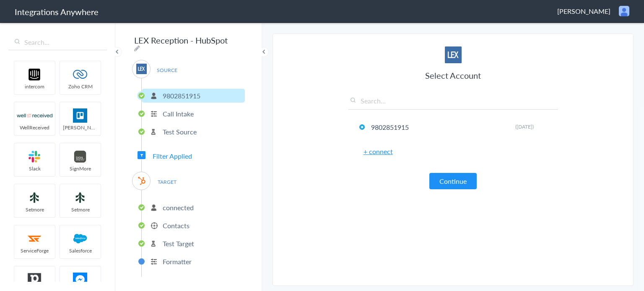  What do you see at coordinates (35, 239) in the screenshot?
I see `img: serviceforge-icon.png` at bounding box center [35, 239].